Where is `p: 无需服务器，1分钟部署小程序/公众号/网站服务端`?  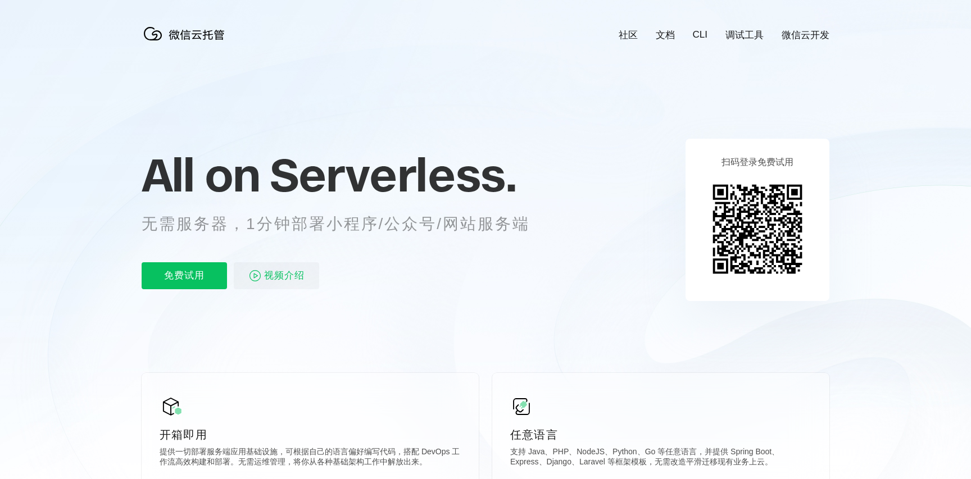
p: 无需服务器，1分钟部署小程序/公众号/网站服务端 is located at coordinates (346, 224).